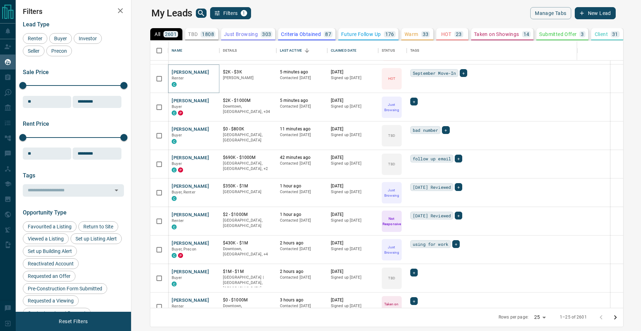 Image resolution: width=641 pixels, height=331 pixels. I want to click on span: Tags, so click(29, 175).